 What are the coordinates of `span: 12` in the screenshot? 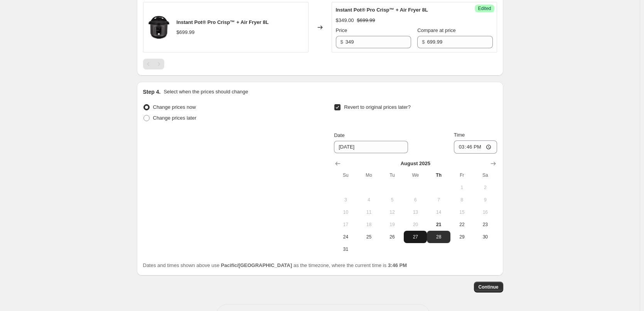 It's located at (392, 212).